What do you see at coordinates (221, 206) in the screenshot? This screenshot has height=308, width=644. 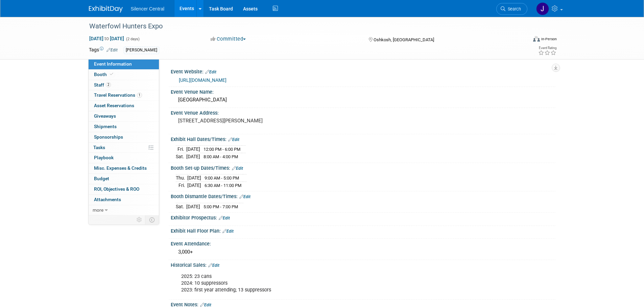 I see `span: 5:00 PM - 7:00 PM` at bounding box center [221, 206].